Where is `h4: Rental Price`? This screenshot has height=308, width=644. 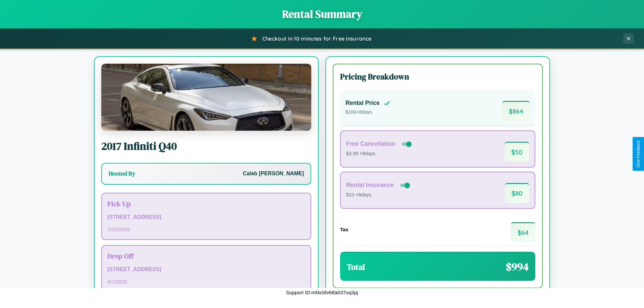 h4: Rental Price is located at coordinates (363, 103).